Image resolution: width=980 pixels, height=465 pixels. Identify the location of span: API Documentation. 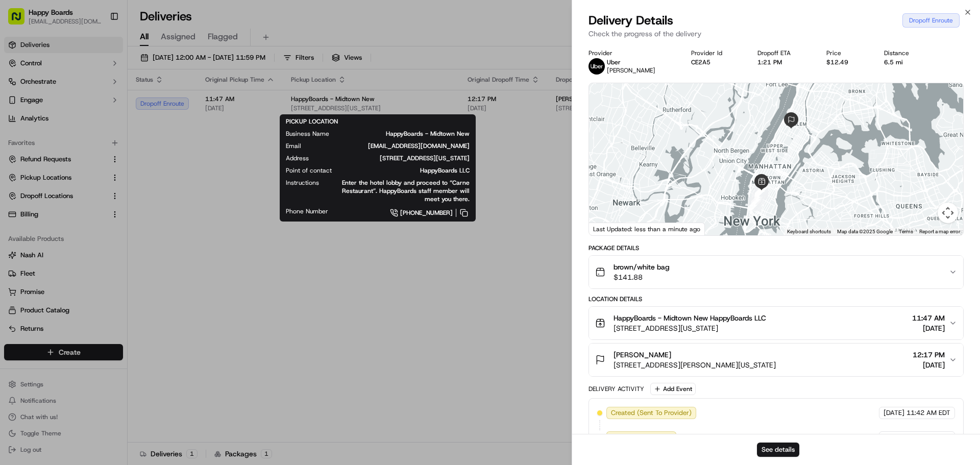
(130, 233).